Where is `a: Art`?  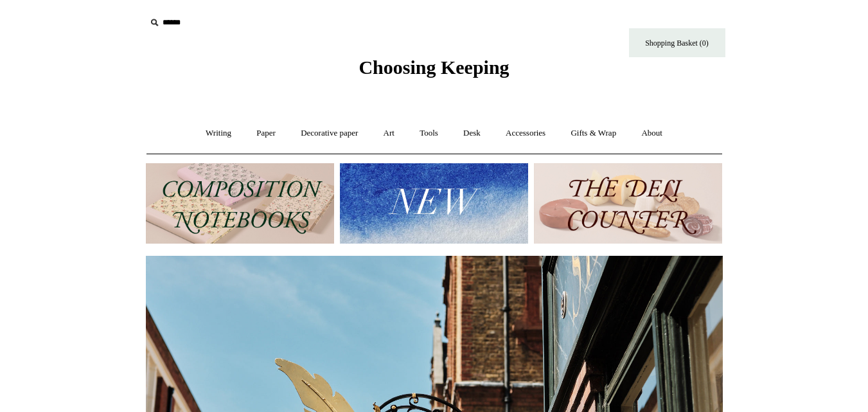
a: Art is located at coordinates (389, 133).